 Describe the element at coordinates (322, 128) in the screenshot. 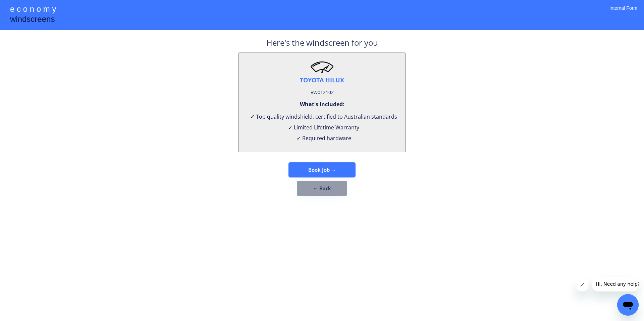

I see `div: ✓ Top quality windshield, certified to Australian standards ✓ Limited Lifetime Warranty ✓ Require...` at that location.